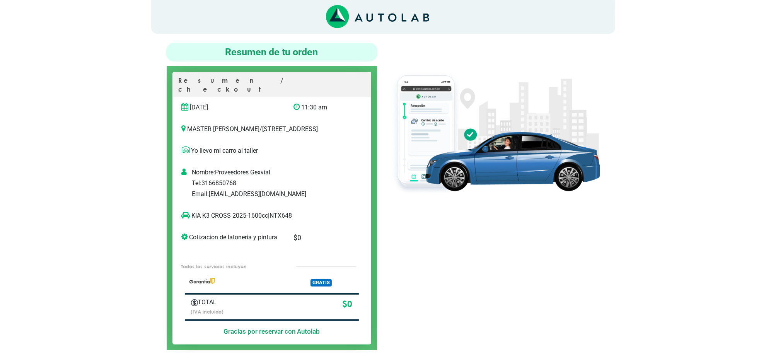 The width and height of the screenshot is (766, 353). What do you see at coordinates (221, 302) in the screenshot?
I see `p: TOTAL` at bounding box center [221, 302].